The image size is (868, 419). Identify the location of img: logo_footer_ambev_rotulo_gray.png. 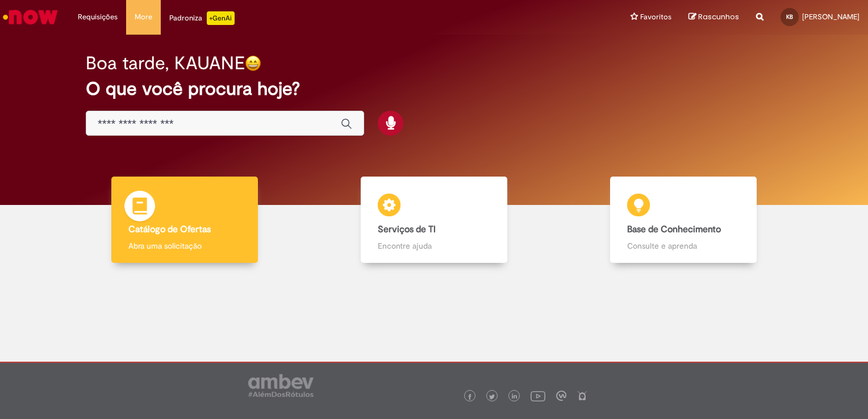
(281, 386).